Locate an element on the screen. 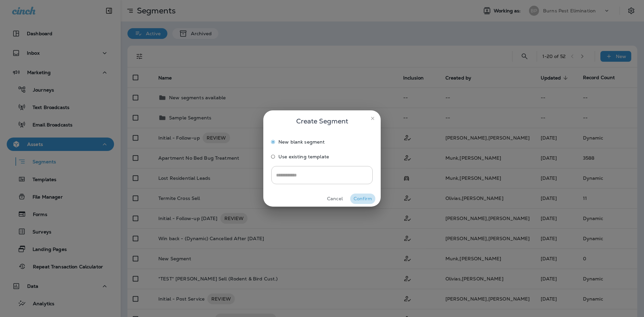  button: Cancel is located at coordinates (335, 198).